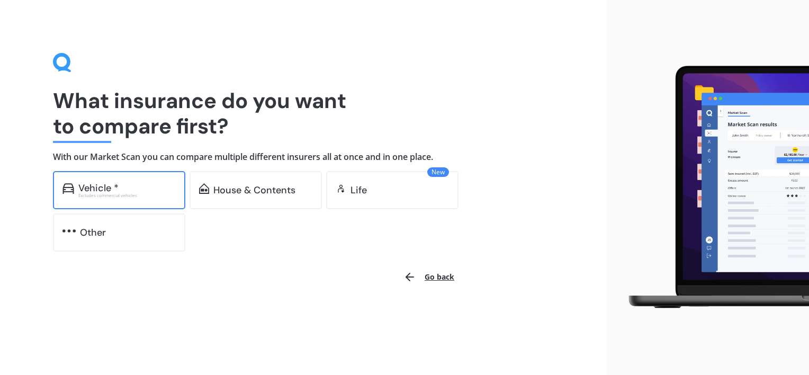 This screenshot has width=809, height=375. What do you see at coordinates (204, 189) in the screenshot?
I see `img: home-and-contents.b802091223b8502ef2dd.svg` at bounding box center [204, 189].